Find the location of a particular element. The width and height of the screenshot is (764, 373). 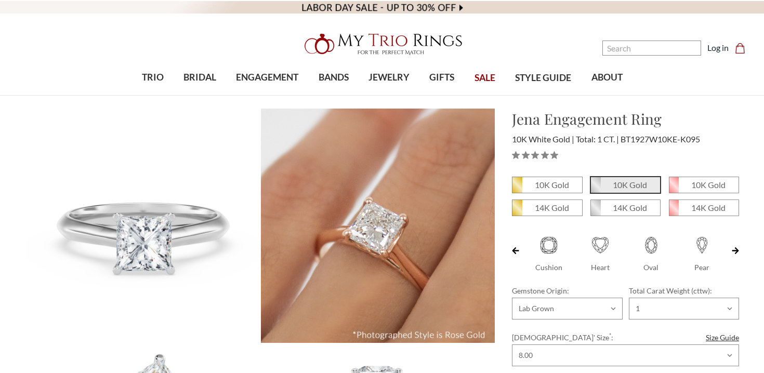

label: Total Carat Weight (cttw): is located at coordinates (684, 290).